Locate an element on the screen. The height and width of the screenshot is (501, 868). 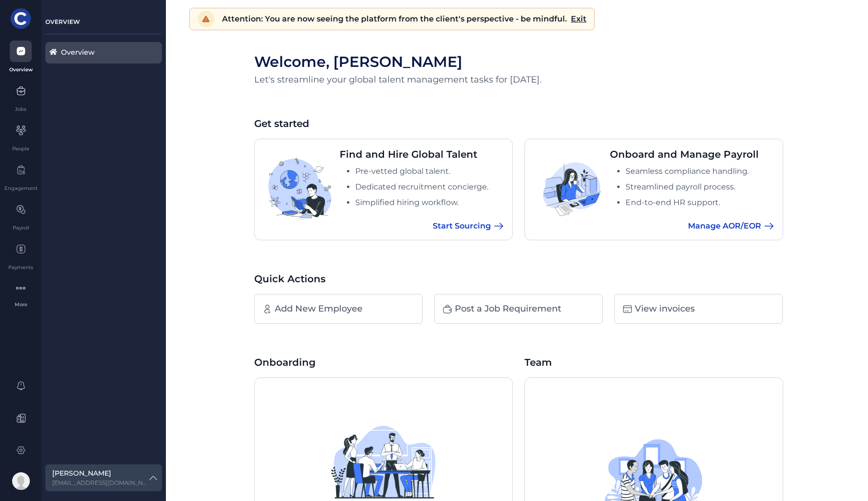
div: Post a Job Requirement is located at coordinates (508, 309).